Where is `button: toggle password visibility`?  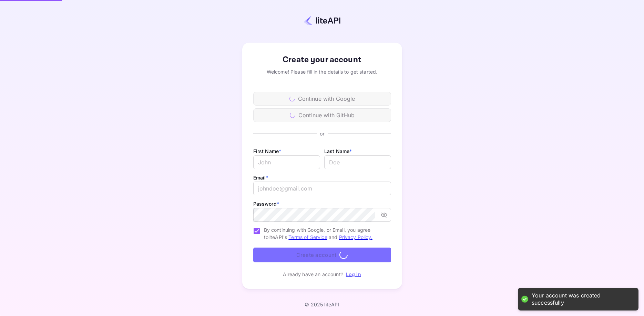
button: toggle password visibility is located at coordinates (384, 215).